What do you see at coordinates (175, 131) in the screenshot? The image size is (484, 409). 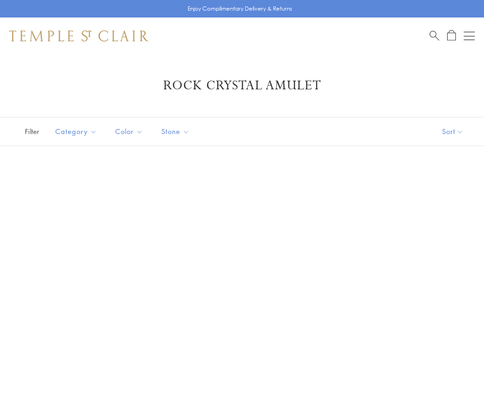 I see `button: Stone` at bounding box center [175, 131].